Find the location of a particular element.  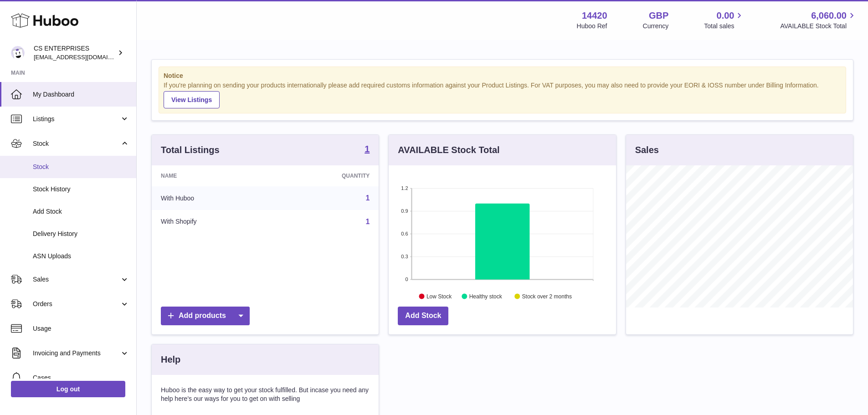

th: Quantity is located at coordinates (327, 176).